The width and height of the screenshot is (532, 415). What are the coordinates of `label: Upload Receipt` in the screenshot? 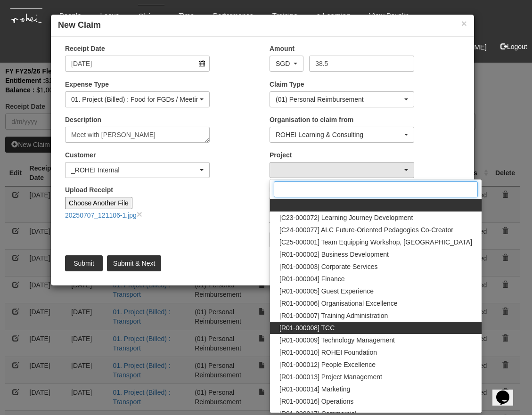 It's located at (89, 190).